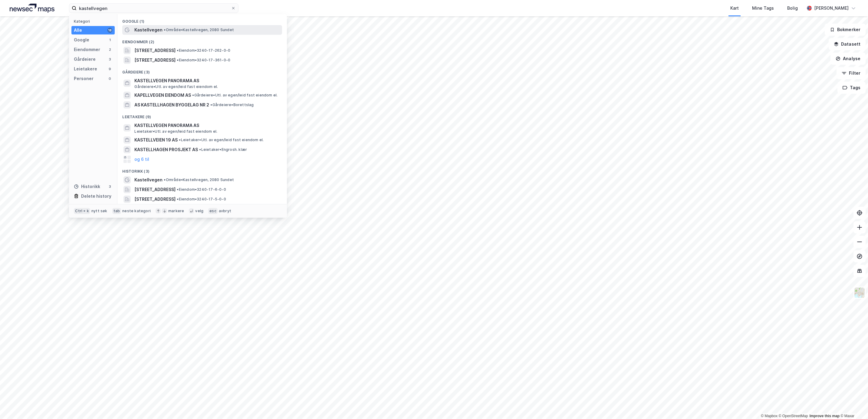  I want to click on span: Leietaker • Engrosh. klær, so click(223, 150).